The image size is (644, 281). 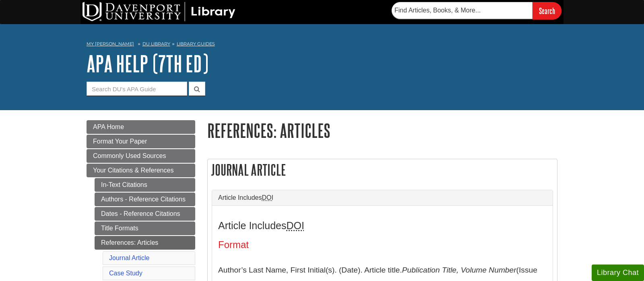 I want to click on h3: Article Includes, so click(x=383, y=225).